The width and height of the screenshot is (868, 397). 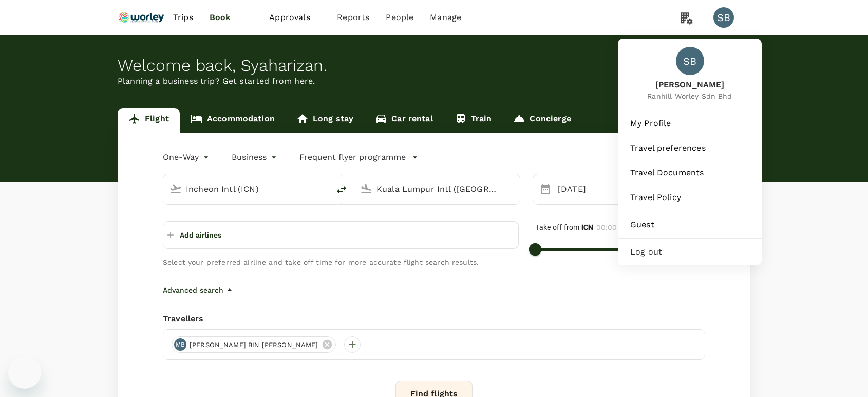 What do you see at coordinates (193, 290) in the screenshot?
I see `p: Advanced search` at bounding box center [193, 290].